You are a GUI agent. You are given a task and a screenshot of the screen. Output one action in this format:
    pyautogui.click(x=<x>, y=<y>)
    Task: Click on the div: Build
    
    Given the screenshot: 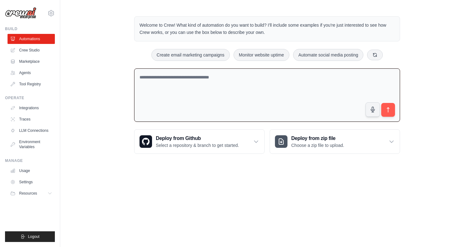 What is the action you would take?
    pyautogui.click(x=30, y=29)
    